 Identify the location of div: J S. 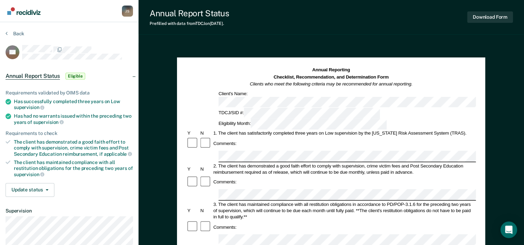
(127, 11).